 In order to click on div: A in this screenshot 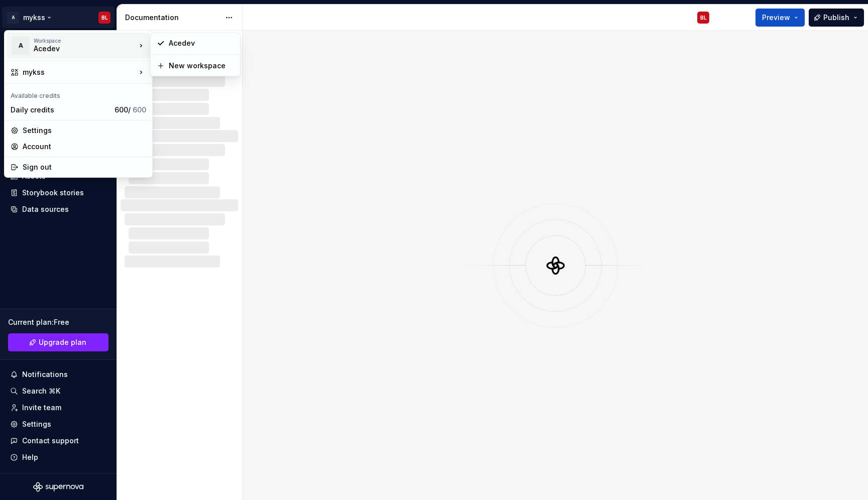, I will do `click(20, 45)`.